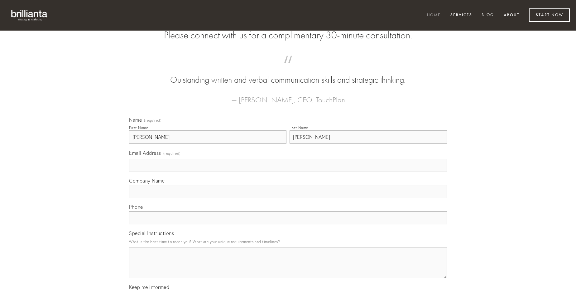 Image resolution: width=576 pixels, height=293 pixels. I want to click on p: What is the best time to reach you? What are your unique requirements and timelines?, so click(288, 241).